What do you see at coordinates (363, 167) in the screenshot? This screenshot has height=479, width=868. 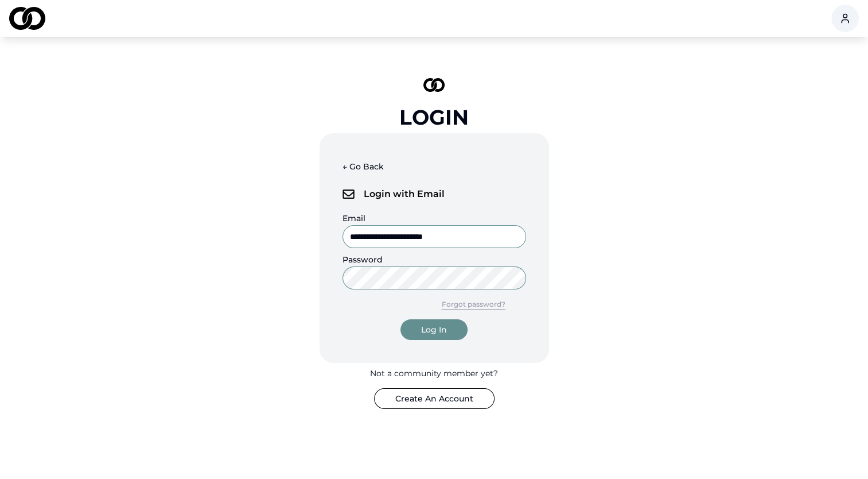 I see `button: ← Go Back` at bounding box center [363, 167].